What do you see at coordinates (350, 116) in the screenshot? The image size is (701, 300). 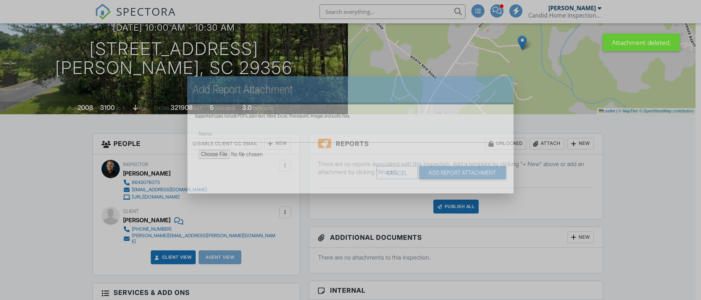 I see `div: Supported types include PDFs, plain text, Word, Excel, Powerpoint, images and audio files.` at bounding box center [350, 116].